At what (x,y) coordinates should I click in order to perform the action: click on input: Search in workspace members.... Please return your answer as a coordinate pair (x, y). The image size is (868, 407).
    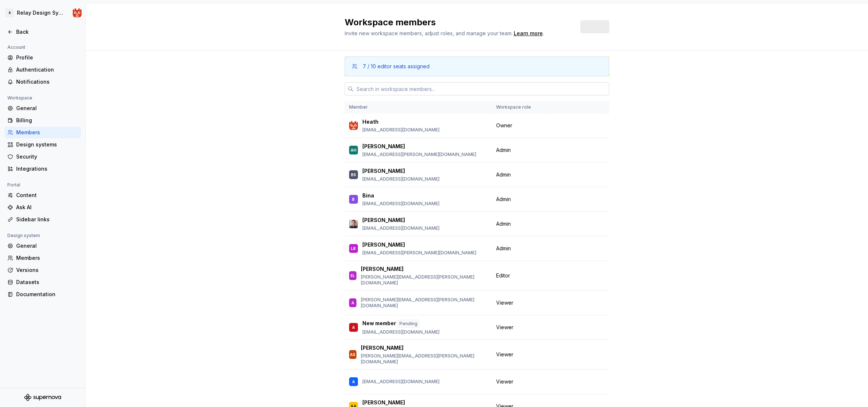
    Looking at the image, I should click on (482, 89).